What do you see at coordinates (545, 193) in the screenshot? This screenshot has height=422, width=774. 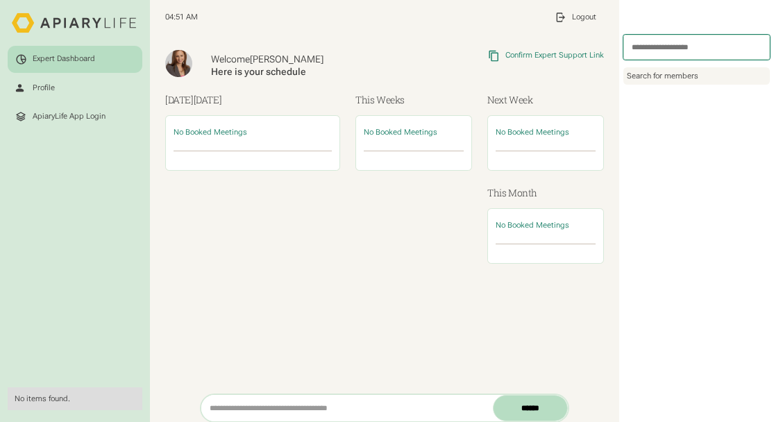 I see `h3: This Month` at bounding box center [545, 193].